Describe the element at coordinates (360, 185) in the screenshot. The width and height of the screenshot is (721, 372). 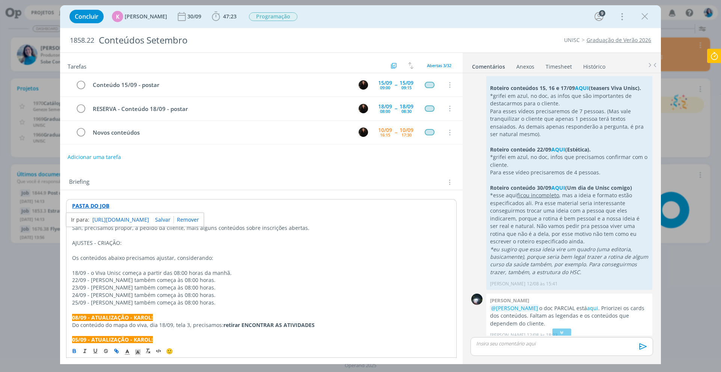
I see `div: dialog` at that location.